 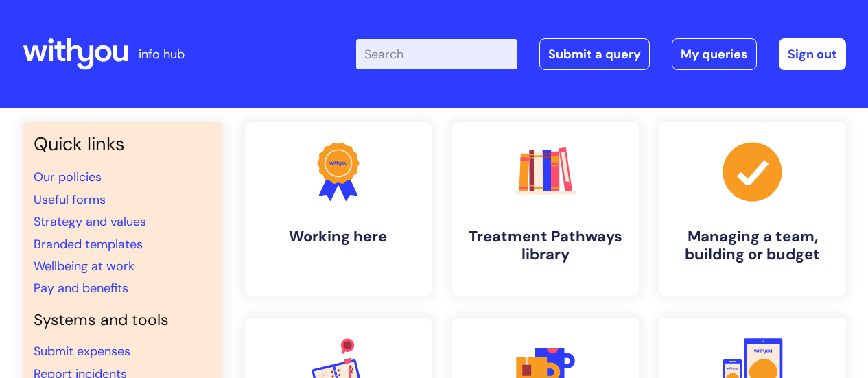 What do you see at coordinates (812, 54) in the screenshot?
I see `a: Sign out` at bounding box center [812, 54].